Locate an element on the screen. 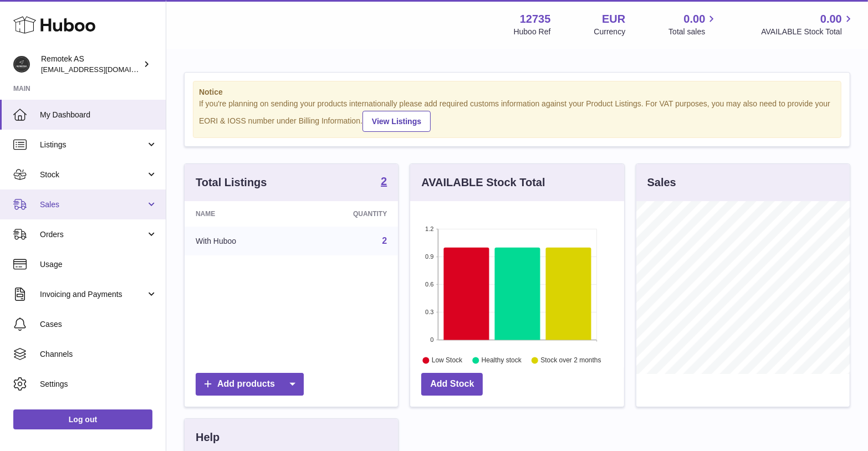 This screenshot has height=451, width=868. text: Stock over 2 months is located at coordinates (571, 360).